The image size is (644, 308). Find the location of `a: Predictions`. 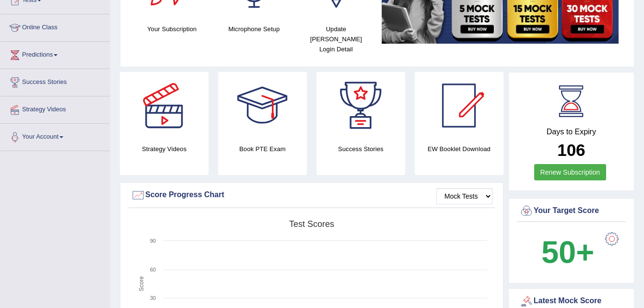

a: Predictions is located at coordinates (55, 53).